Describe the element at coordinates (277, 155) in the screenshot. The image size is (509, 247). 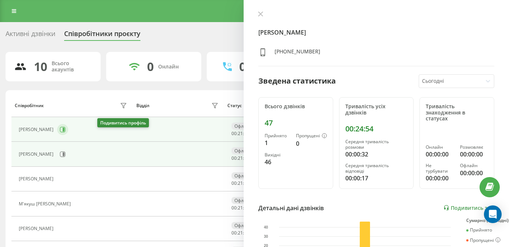
I see `div: Вихідні` at that location.